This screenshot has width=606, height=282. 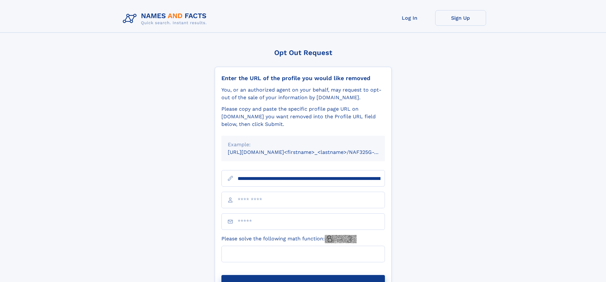 What do you see at coordinates (410, 18) in the screenshot?
I see `a: Log In` at bounding box center [410, 18].